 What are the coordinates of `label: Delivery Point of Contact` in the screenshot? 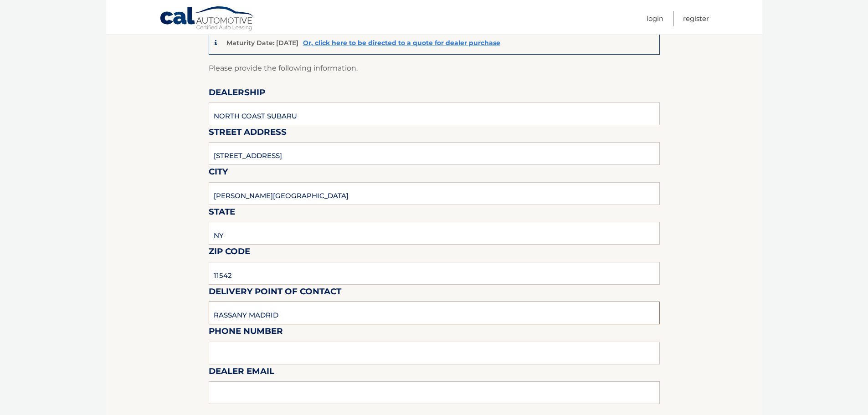 It's located at (275, 293).